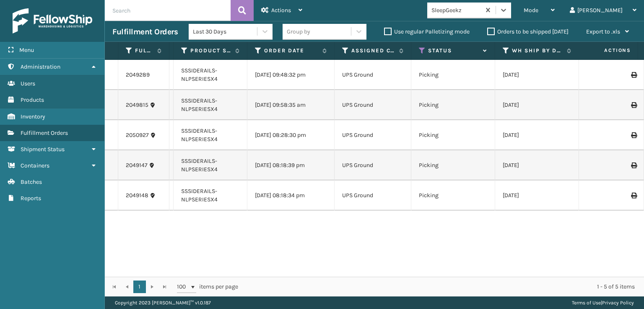  I want to click on span: Mode, so click(531, 10).